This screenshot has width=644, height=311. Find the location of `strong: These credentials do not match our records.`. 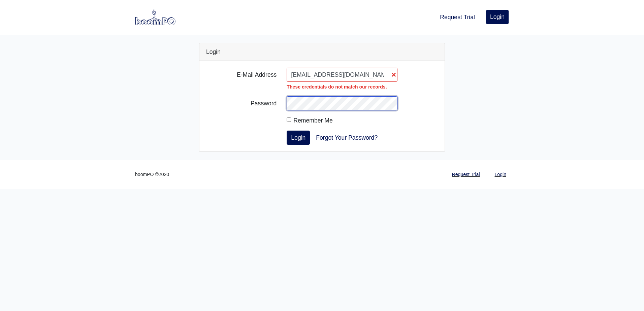

strong: These credentials do not match our records. is located at coordinates (337, 87).